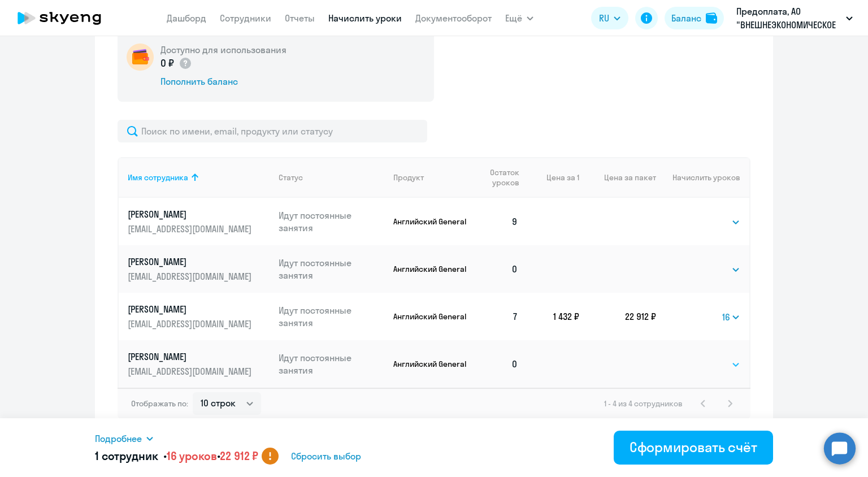 The image size is (868, 477). Describe the element at coordinates (643, 404) in the screenshot. I see `span: 1 - 4 из 4 сотрудников` at that location.